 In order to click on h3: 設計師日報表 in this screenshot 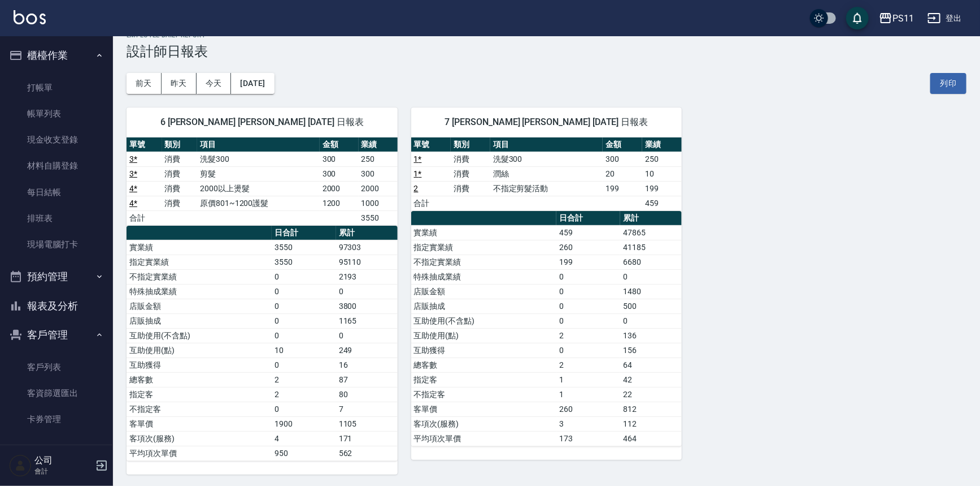, I will do `click(546, 51)`.